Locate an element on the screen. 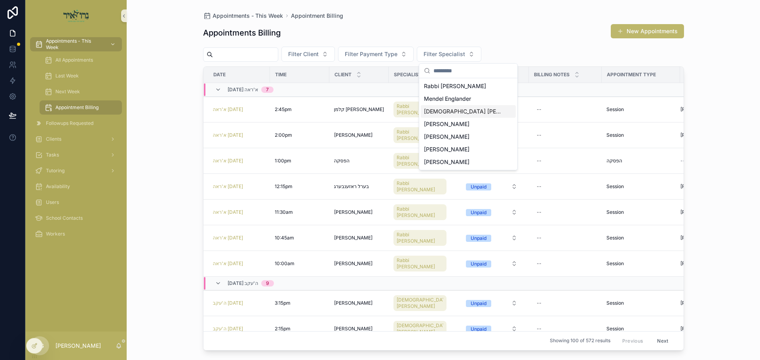  span: הפסקה is located at coordinates (614, 161).